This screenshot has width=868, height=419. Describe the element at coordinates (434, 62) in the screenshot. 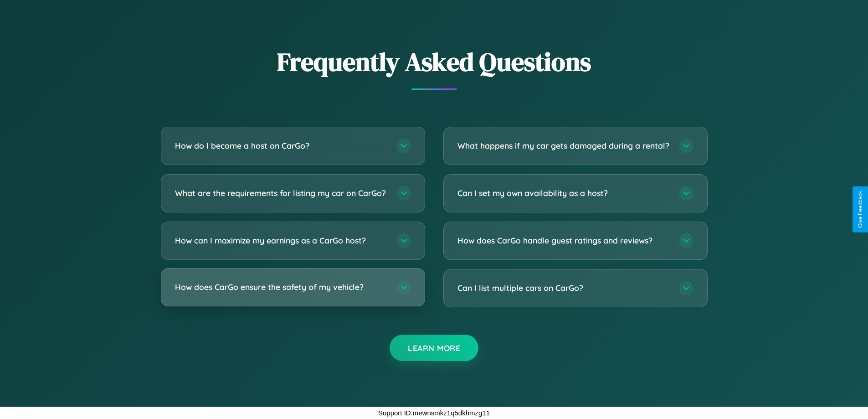

I see `h2: Frequently Asked Questions` at that location.